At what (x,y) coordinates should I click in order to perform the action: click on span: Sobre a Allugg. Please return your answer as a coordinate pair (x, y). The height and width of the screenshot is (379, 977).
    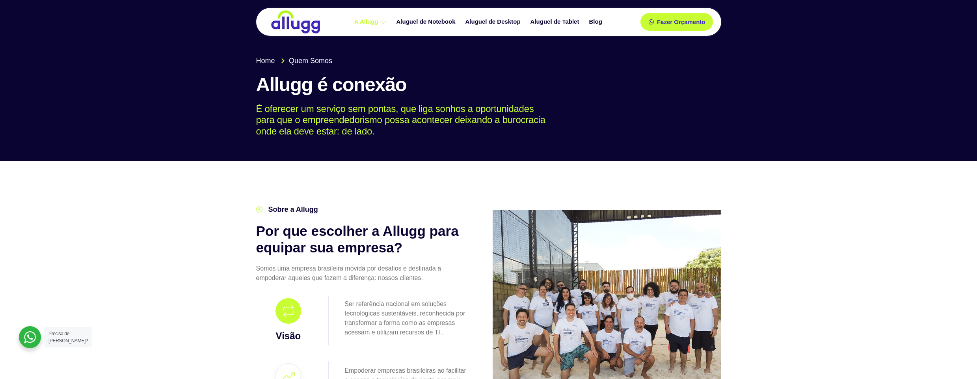
    Looking at the image, I should click on (292, 209).